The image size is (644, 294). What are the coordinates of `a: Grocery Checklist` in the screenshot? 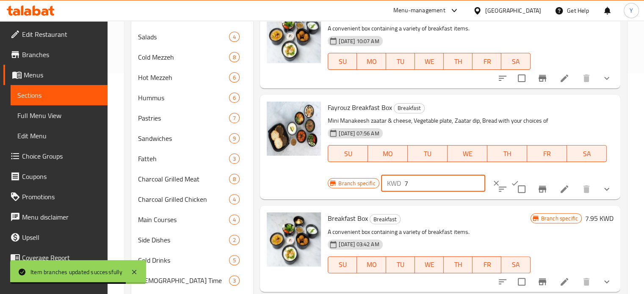 It's located at (56, 278).